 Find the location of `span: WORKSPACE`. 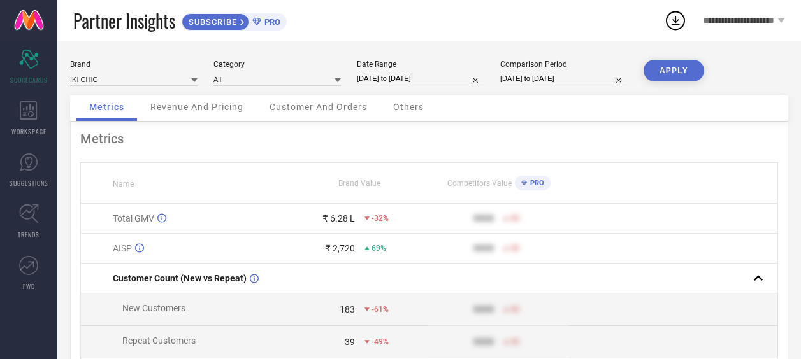

span: WORKSPACE is located at coordinates (29, 131).